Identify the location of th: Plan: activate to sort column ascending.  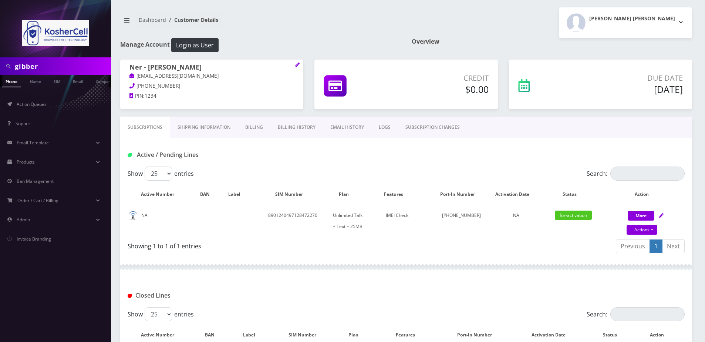
(348, 194).